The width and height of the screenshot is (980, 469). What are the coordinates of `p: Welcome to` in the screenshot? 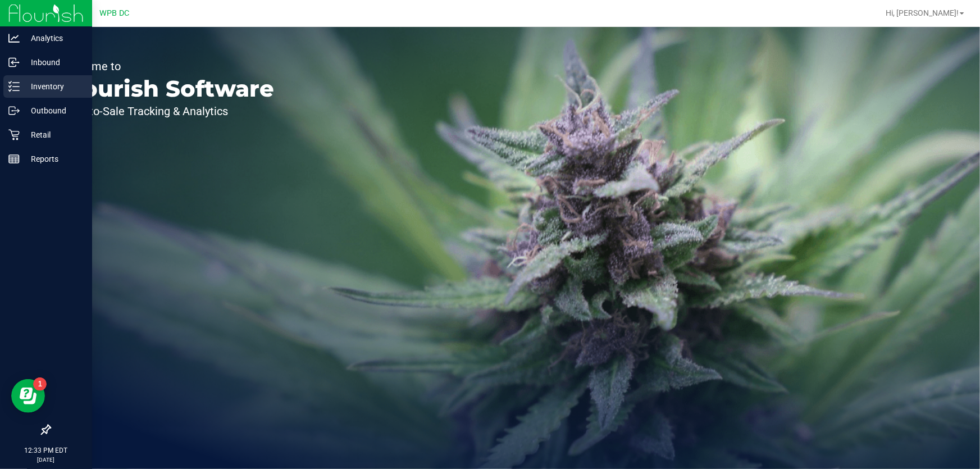 It's located at (167, 66).